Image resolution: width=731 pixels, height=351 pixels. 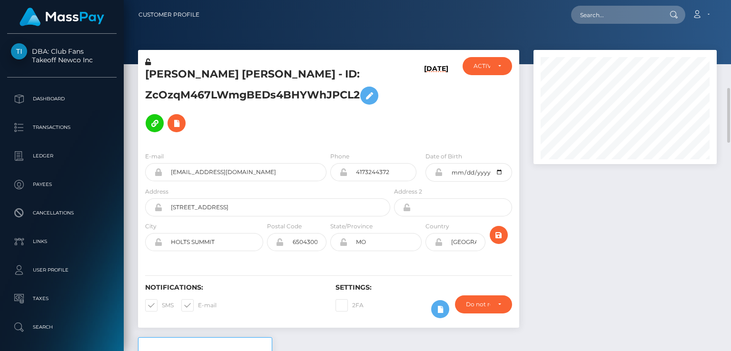 I want to click on label: City, so click(x=151, y=226).